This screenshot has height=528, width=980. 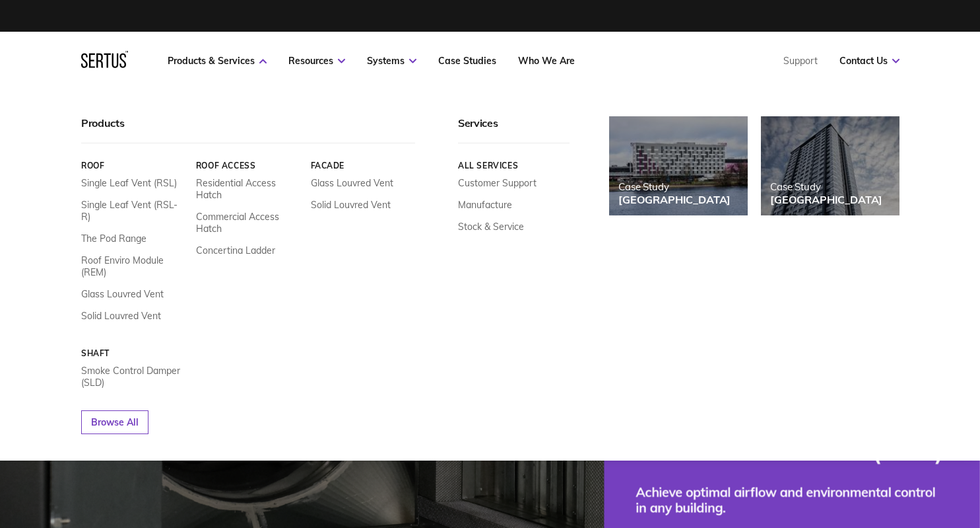 What do you see at coordinates (513, 165) in the screenshot?
I see `a: All services` at bounding box center [513, 165].